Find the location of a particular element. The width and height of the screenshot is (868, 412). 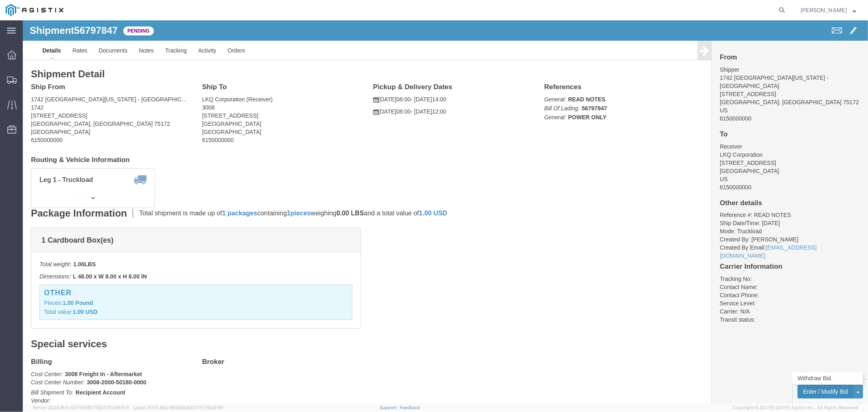

img: logo is located at coordinates (35, 10).